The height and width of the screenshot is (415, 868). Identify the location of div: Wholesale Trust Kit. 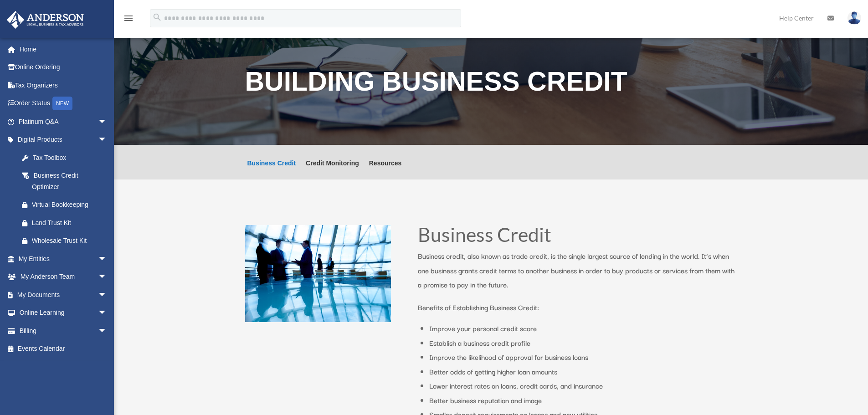
(71, 240).